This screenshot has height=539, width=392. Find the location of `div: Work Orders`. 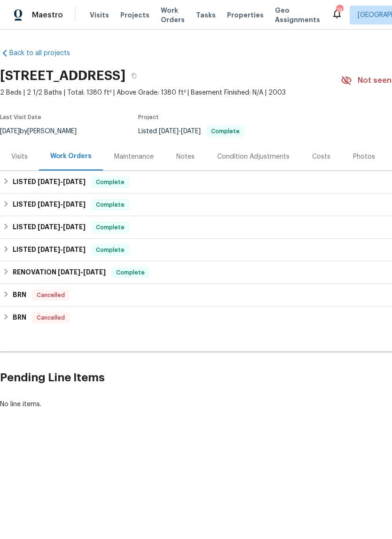

div: Work Orders is located at coordinates (71, 156).